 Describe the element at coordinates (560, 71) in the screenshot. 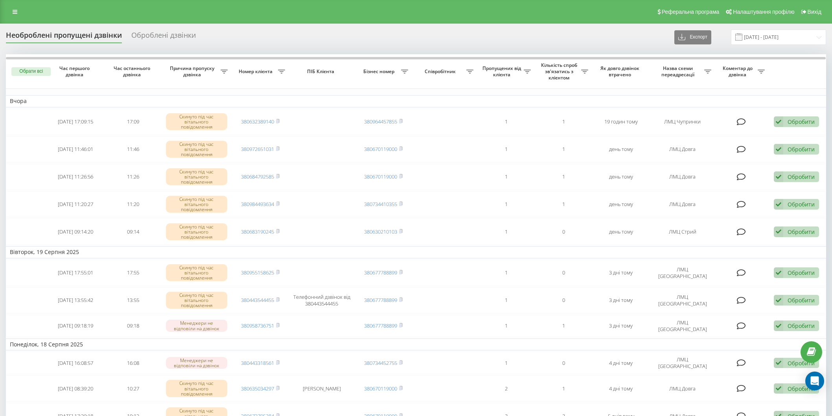

I see `span: Кількість спроб зв'язатись з клієнтом` at that location.